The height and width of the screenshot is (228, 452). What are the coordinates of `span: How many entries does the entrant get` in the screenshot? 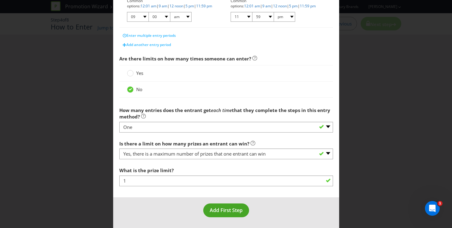 It's located at (165, 110).